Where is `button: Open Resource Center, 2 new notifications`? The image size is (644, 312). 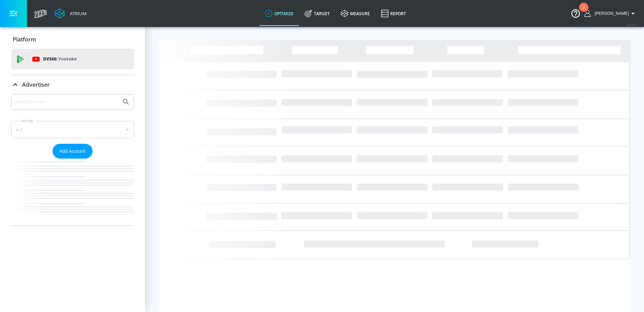 button: Open Resource Center, 2 new notifications is located at coordinates (576, 13).